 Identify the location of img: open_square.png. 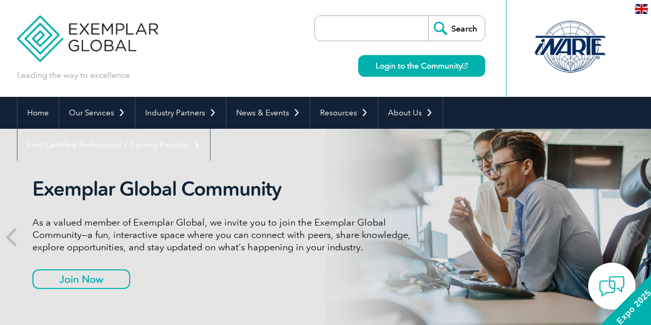
(465, 65).